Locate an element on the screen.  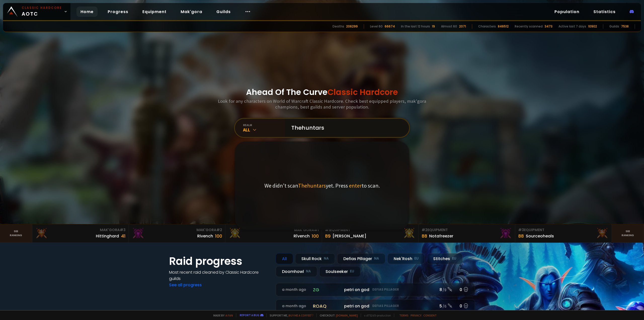
span: v. d752d5 - production is located at coordinates (376, 315).